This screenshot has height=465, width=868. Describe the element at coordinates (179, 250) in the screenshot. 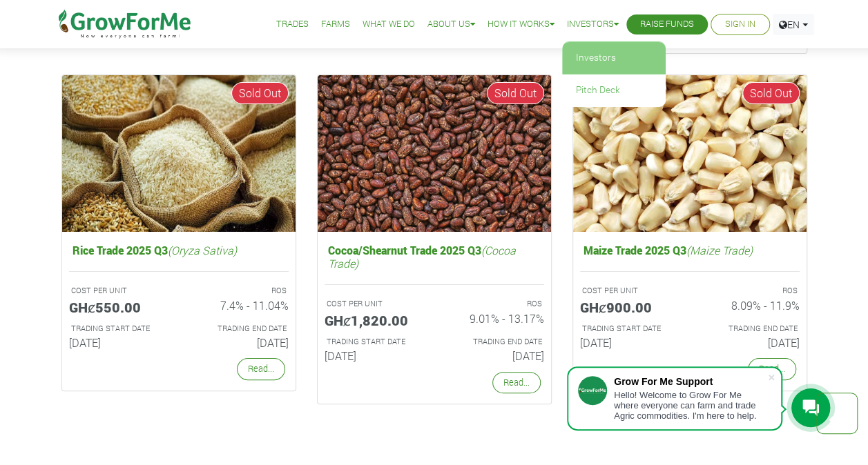

I see `h5: Rice Trade 2025 Q3` at that location.